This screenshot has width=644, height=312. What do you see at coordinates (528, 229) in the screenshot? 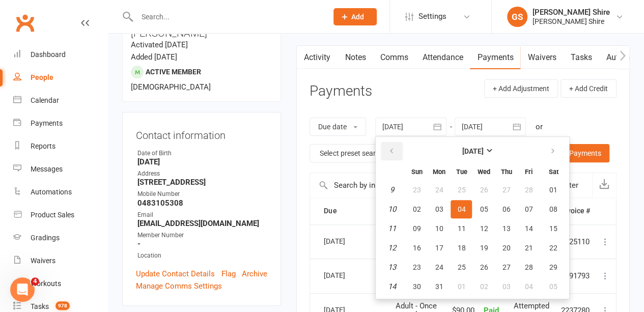
I see `button: 14` at bounding box center [528, 229].